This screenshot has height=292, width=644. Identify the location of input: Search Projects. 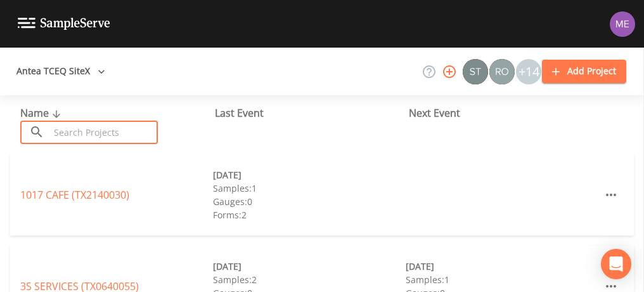
(103, 132).